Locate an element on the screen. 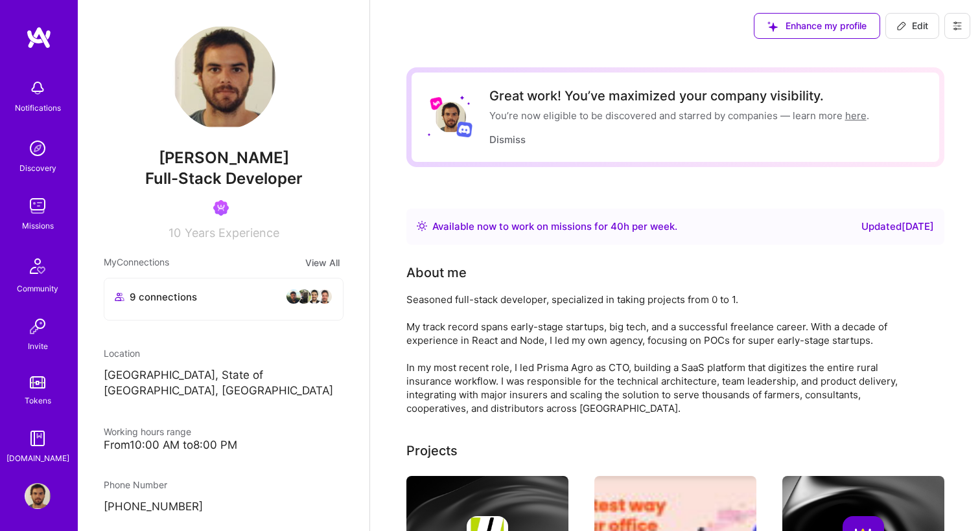 This screenshot has width=980, height=531. button: Enhance my profile is located at coordinates (817, 26).